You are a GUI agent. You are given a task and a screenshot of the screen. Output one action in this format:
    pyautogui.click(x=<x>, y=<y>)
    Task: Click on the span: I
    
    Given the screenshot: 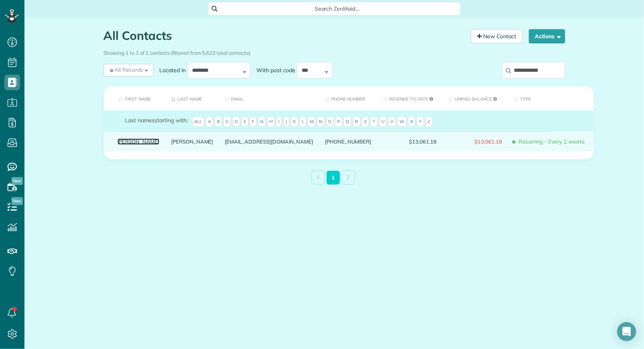 What is the action you would take?
    pyautogui.click(x=279, y=122)
    